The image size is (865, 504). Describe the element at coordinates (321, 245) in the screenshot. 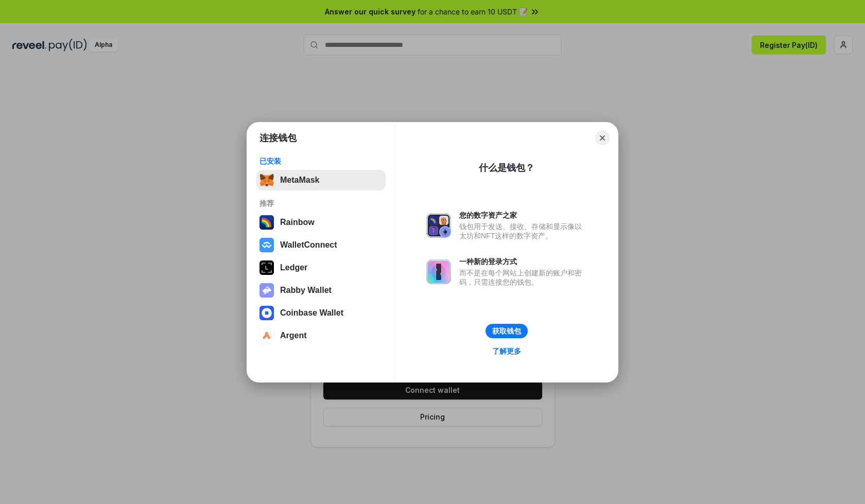

I see `button: WalletConnect` at that location.